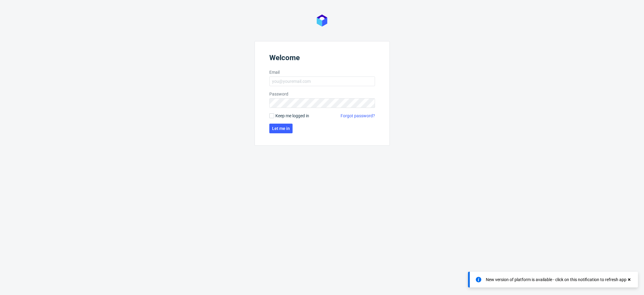 Image resolution: width=644 pixels, height=295 pixels. What do you see at coordinates (292, 116) in the screenshot?
I see `span: Keep me logged in` at bounding box center [292, 116].